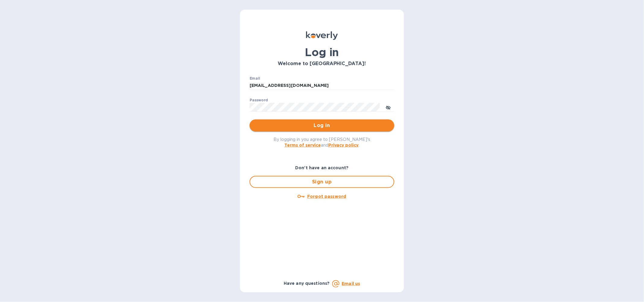 This screenshot has height=302, width=644. What do you see at coordinates (258, 100) in the screenshot?
I see `label: Password` at bounding box center [258, 100].